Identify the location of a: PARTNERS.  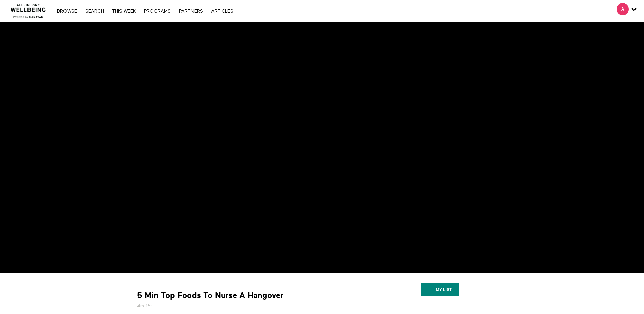
(191, 11).